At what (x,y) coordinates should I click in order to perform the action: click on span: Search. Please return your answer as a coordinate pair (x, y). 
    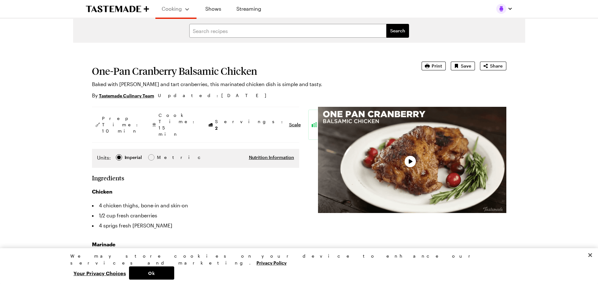
    Looking at the image, I should click on (398, 31).